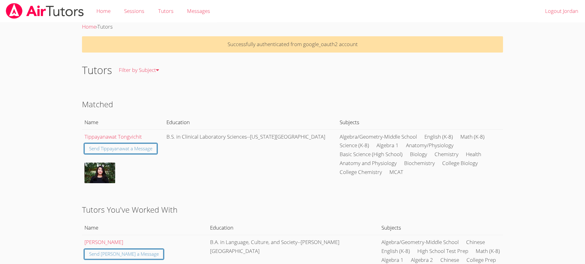  What do you see at coordinates (292, 104) in the screenshot?
I see `h2: Matched` at bounding box center [292, 104].